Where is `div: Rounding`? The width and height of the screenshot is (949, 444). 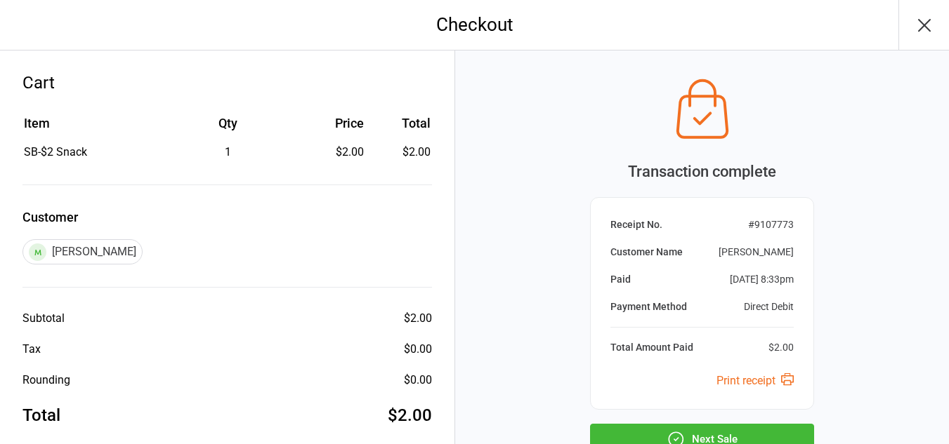
div: Rounding is located at coordinates (46, 381).